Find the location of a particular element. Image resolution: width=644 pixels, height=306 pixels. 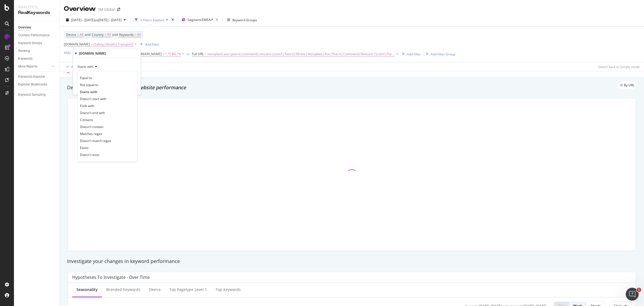

span: Segment: EMEA/* is located at coordinates (200, 20).